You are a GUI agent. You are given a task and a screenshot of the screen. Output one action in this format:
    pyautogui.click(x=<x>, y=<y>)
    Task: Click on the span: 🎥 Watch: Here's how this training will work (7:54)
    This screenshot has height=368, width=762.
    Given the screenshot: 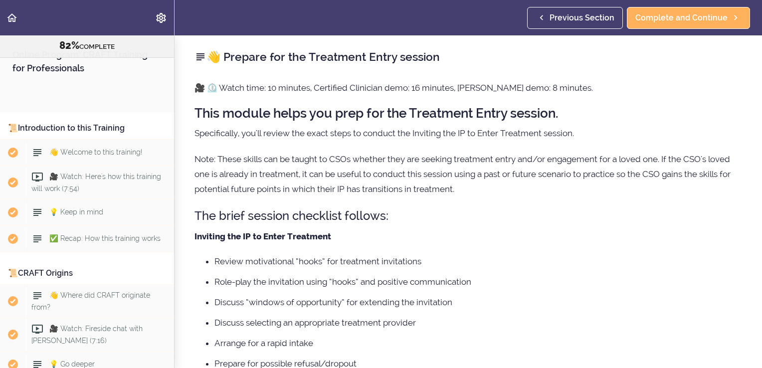 What is the action you would take?
    pyautogui.click(x=96, y=182)
    